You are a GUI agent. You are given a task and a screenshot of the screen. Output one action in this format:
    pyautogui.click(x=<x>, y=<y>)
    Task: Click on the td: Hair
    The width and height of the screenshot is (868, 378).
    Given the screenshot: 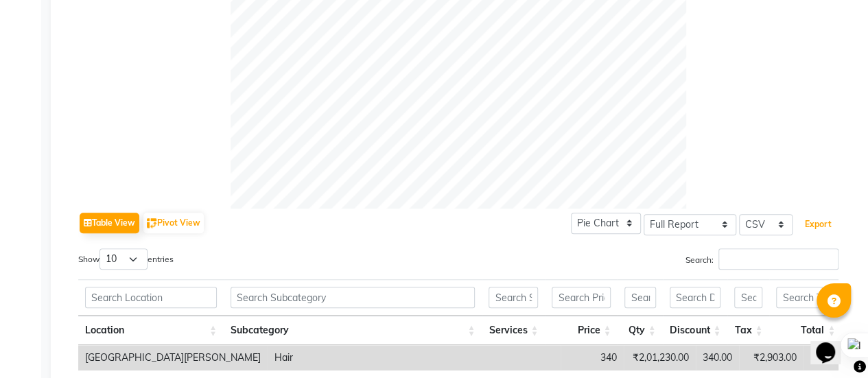 What is the action you would take?
    pyautogui.click(x=414, y=357)
    